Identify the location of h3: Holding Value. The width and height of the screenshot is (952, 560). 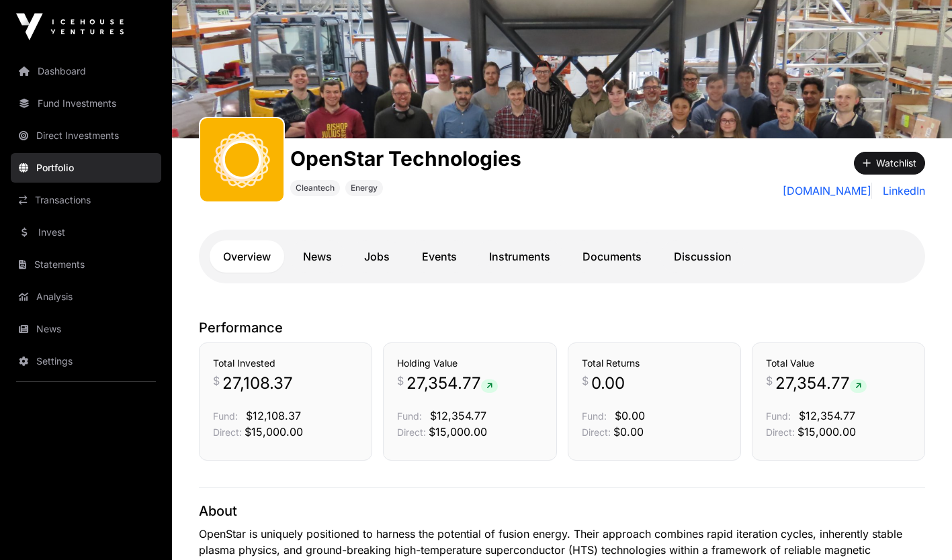
(470, 364).